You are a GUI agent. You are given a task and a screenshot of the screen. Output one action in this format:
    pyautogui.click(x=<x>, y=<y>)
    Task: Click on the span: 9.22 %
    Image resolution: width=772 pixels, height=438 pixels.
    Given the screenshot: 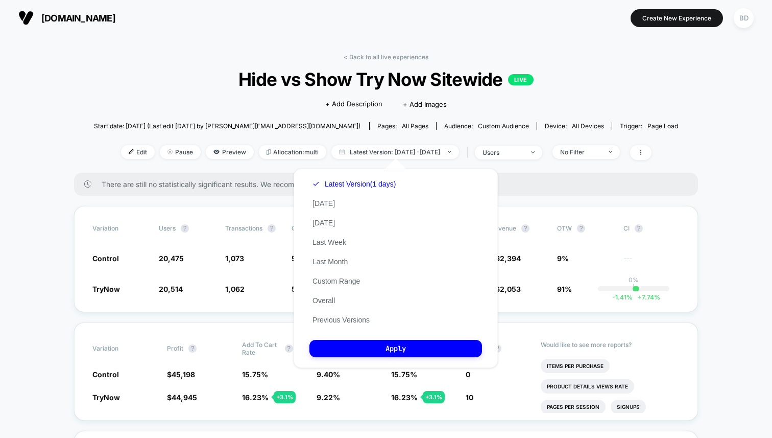 What is the action you would take?
    pyautogui.click(x=328, y=397)
    